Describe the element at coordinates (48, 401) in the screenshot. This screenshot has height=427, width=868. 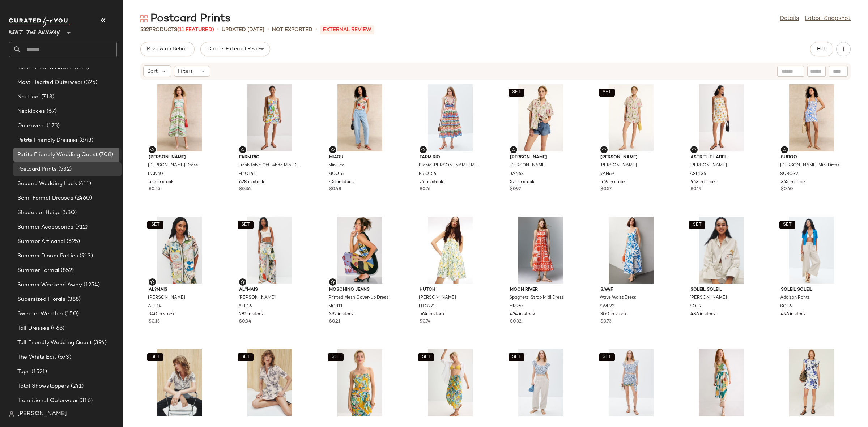
I see `span: Transitional Outerwear` at that location.